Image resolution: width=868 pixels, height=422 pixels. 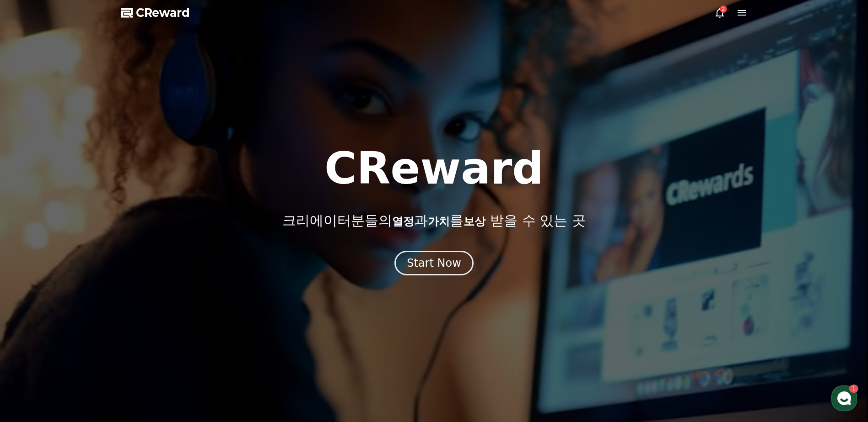 What do you see at coordinates (156, 13) in the screenshot?
I see `a: CReward` at bounding box center [156, 13].